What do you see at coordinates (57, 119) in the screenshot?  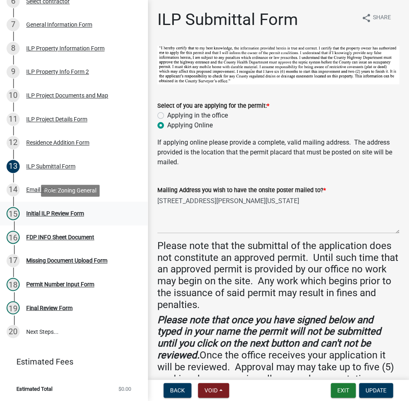 I see `div: ILP Project Details Form` at bounding box center [57, 119].